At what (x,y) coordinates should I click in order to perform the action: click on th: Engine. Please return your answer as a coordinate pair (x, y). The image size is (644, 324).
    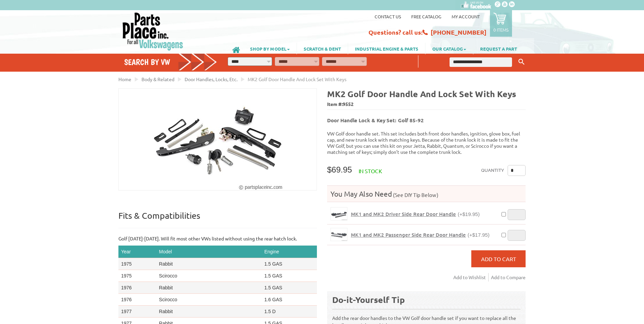
    Looking at the image, I should click on (289, 252).